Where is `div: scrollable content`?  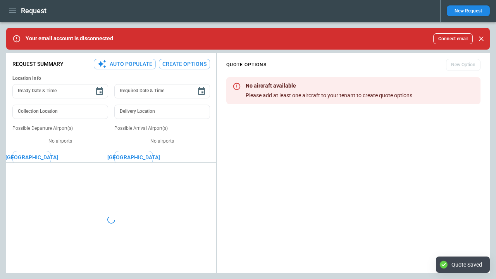 div: scrollable content is located at coordinates (354, 81).